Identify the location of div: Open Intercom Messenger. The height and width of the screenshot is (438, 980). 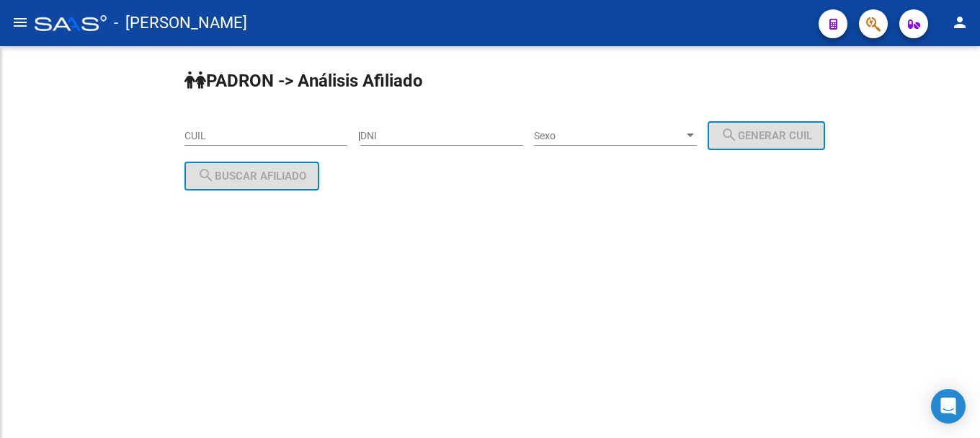
(949, 406).